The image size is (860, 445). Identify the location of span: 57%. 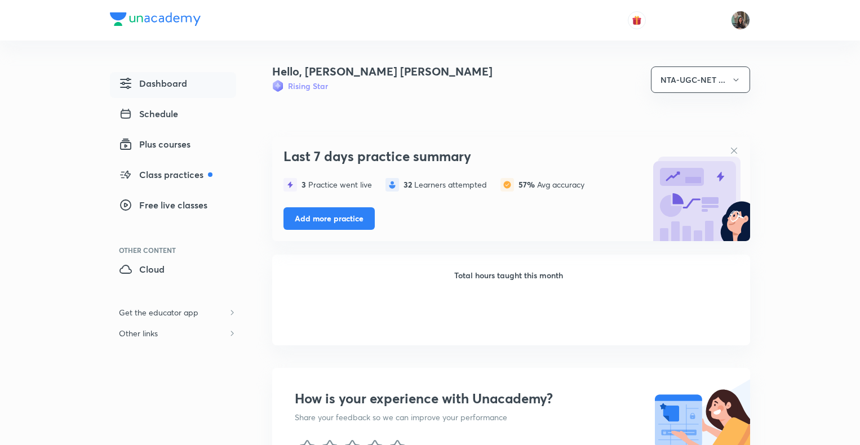
(528, 184).